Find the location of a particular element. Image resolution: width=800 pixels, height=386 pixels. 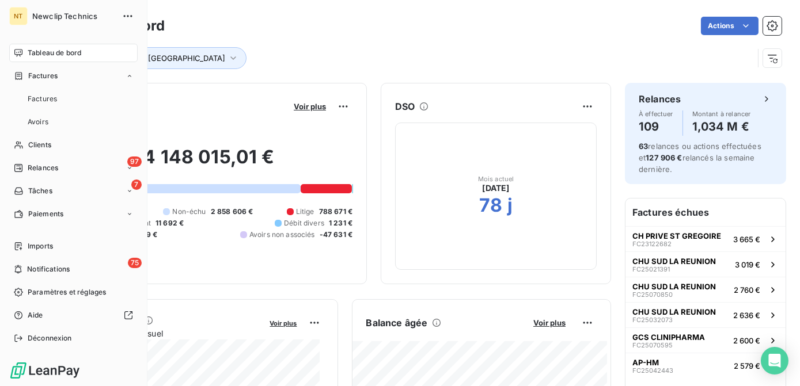

span: 3 019 € is located at coordinates (747, 265).